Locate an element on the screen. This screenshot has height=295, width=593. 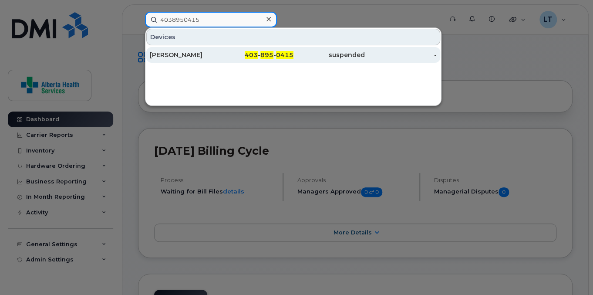
span: 0415 is located at coordinates (285, 55).